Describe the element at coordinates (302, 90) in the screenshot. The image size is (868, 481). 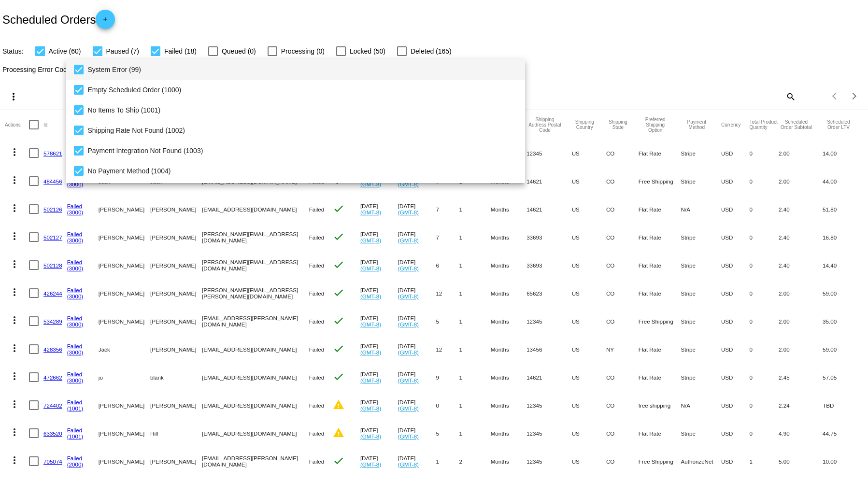
I see `span: Empty Scheduled Order (1000)` at that location.